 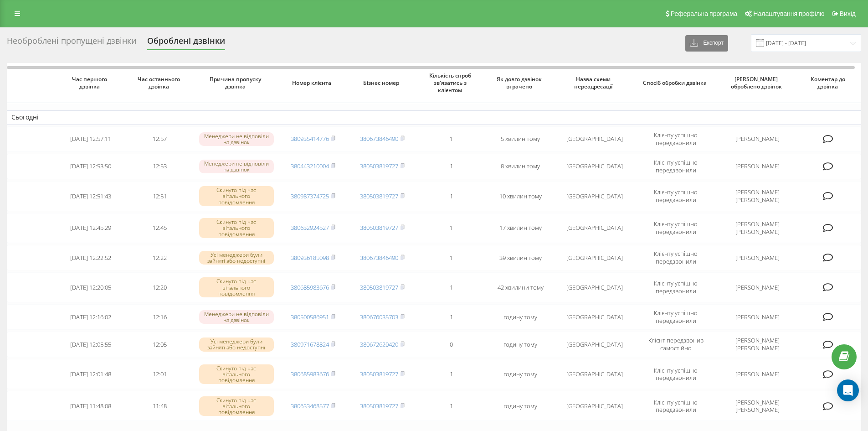 I want to click on a: 380936185098, so click(x=310, y=257).